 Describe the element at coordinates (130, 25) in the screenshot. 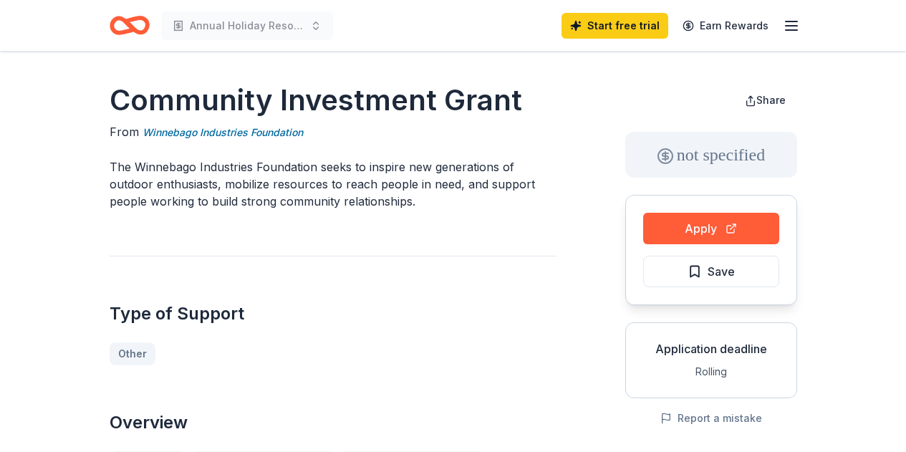

I see `a: Home` at that location.